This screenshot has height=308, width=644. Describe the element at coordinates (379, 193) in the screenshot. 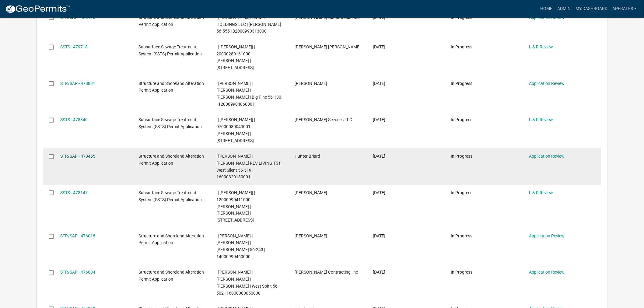

I see `span: 09/14/2025` at that location.